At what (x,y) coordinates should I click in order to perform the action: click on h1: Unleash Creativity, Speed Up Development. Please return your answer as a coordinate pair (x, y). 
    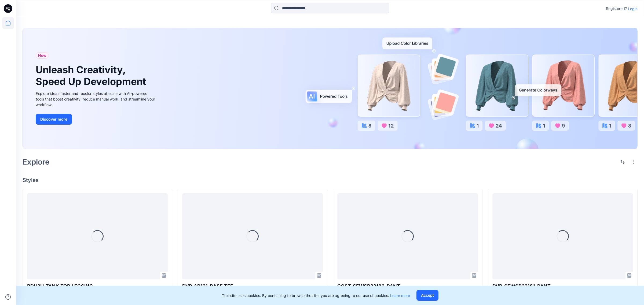
    Looking at the image, I should click on (92, 76).